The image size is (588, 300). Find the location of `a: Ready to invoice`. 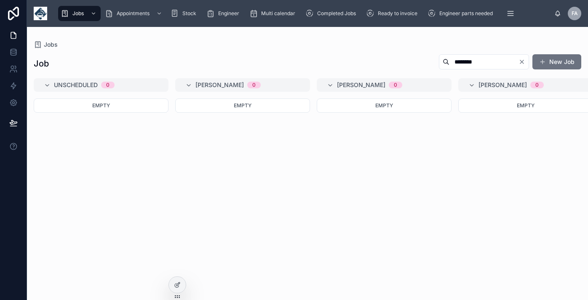

a: Ready to invoice is located at coordinates (393, 13).